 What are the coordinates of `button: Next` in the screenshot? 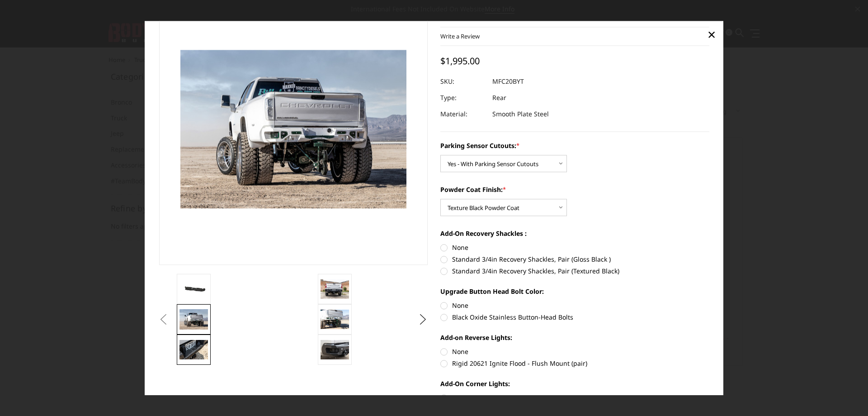 It's located at (423, 319).